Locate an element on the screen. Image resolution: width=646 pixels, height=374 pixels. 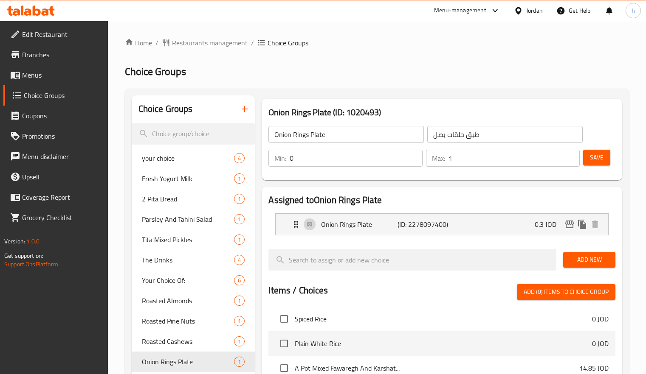
div: Expand is located at coordinates (442, 225).